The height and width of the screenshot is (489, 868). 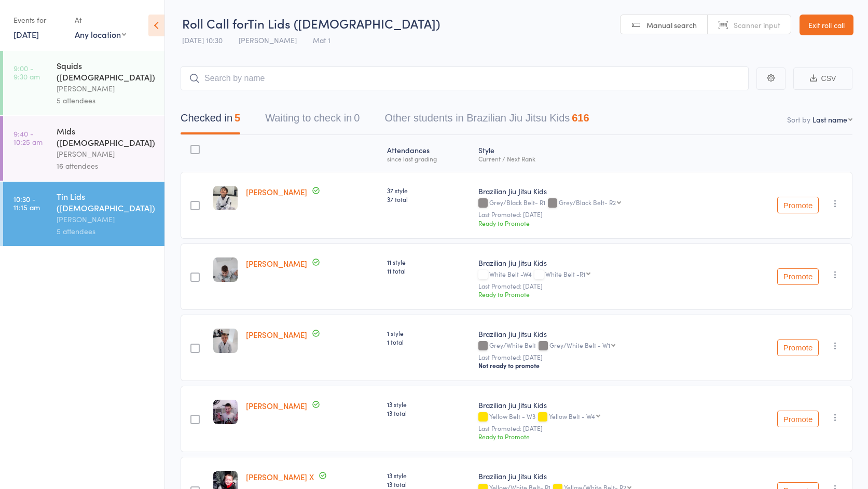 I want to click on div: 16 attendees, so click(x=106, y=165).